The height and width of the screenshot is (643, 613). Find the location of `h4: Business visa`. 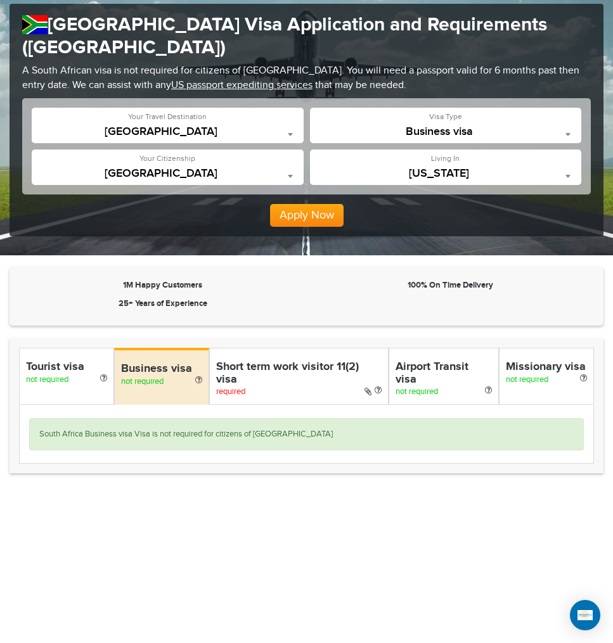

h4: Business visa is located at coordinates (162, 370).